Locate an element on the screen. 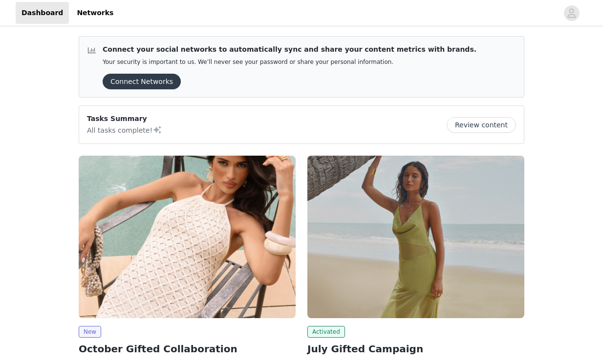  img: Peppermayo AUS is located at coordinates (416, 237).